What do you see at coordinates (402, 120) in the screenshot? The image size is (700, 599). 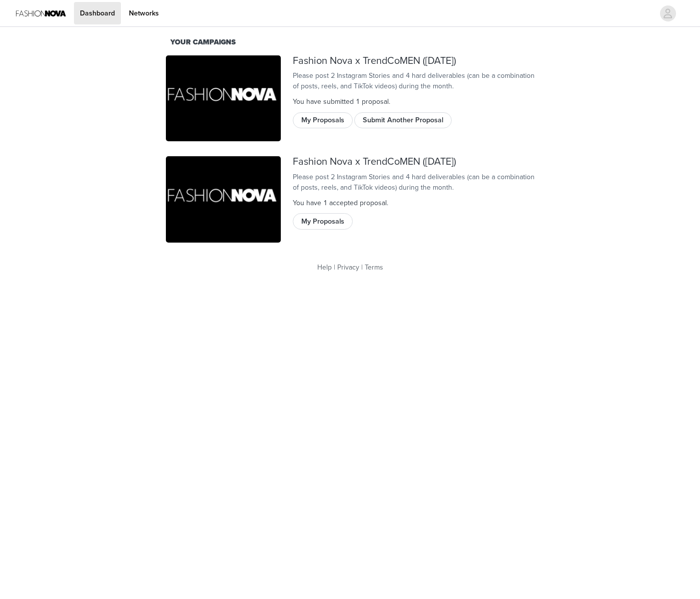 I see `button: Submit Another Proposal` at bounding box center [402, 120].